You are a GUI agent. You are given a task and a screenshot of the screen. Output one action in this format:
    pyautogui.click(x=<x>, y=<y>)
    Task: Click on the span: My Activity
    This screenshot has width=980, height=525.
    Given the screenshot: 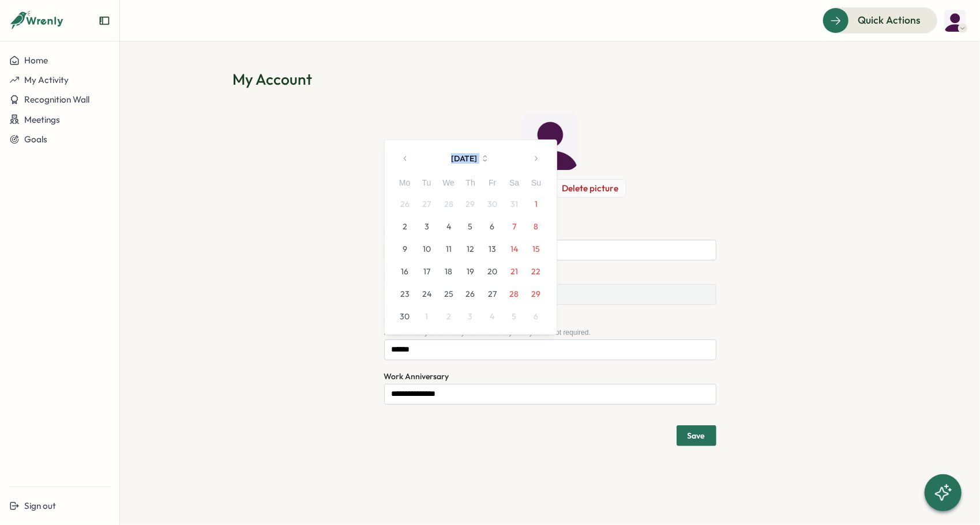 What is the action you would take?
    pyautogui.click(x=46, y=80)
    